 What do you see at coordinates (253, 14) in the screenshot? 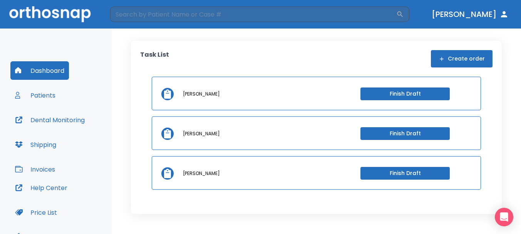
I see `input: Search by Patient Name or Case #` at bounding box center [253, 14].